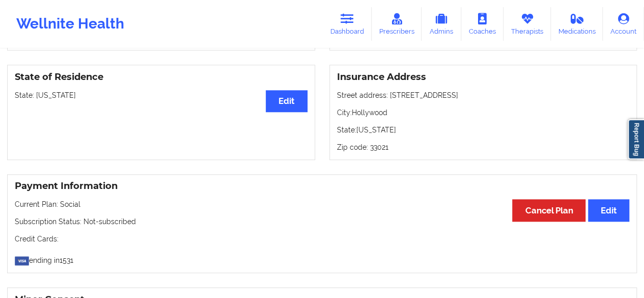 The width and height of the screenshot is (644, 298). I want to click on a: Report Bug, so click(636, 139).